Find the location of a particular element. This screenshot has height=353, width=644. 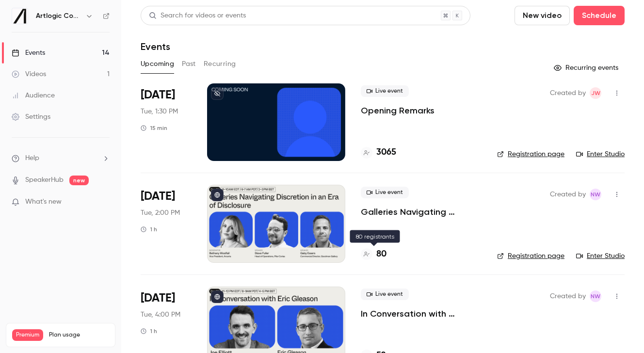

h4: 3065 is located at coordinates (386, 152).